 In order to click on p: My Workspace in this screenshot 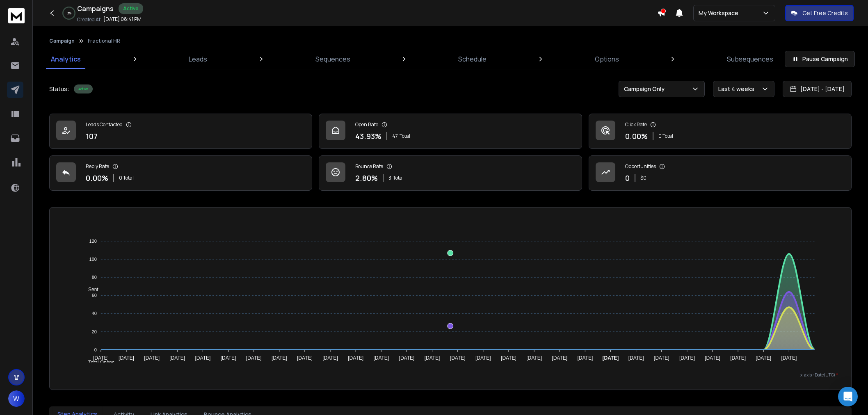, I will do `click(720, 13)`.